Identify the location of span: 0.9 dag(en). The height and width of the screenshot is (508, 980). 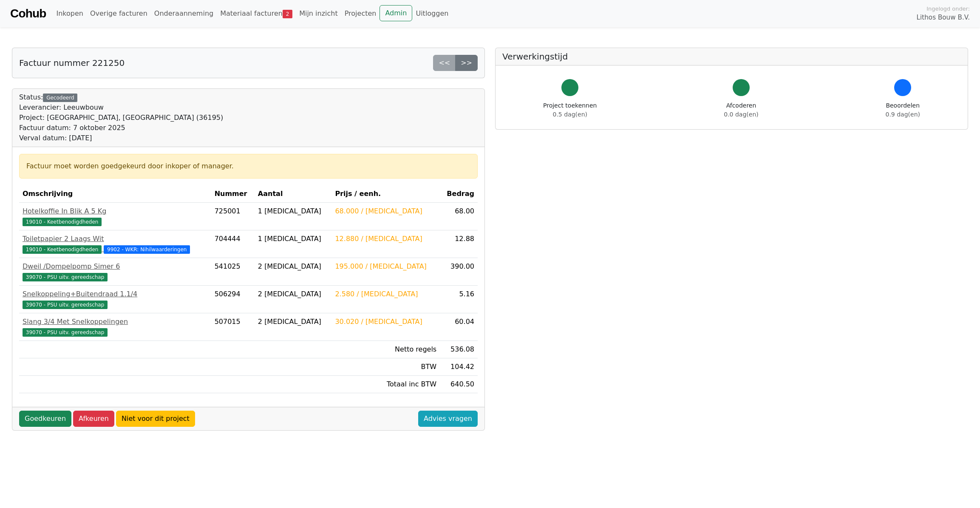
(903, 114).